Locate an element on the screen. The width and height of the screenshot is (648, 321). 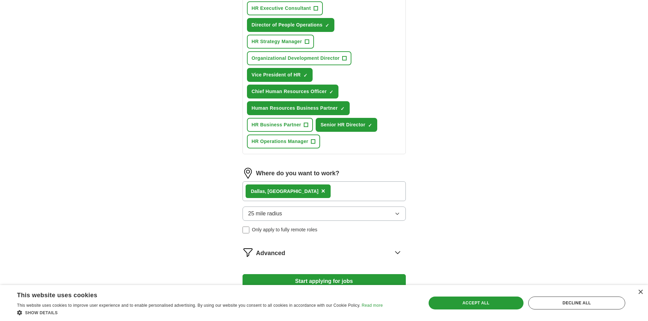
button: Vice President of HR✓ is located at coordinates (280, 75).